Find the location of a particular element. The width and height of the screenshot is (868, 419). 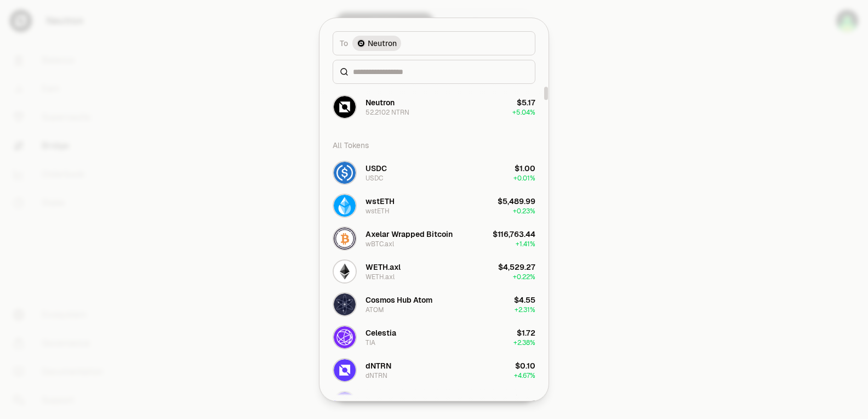

button: dNTRN LogodNTRNdNTRN$0.10+4.67% is located at coordinates (434, 370).